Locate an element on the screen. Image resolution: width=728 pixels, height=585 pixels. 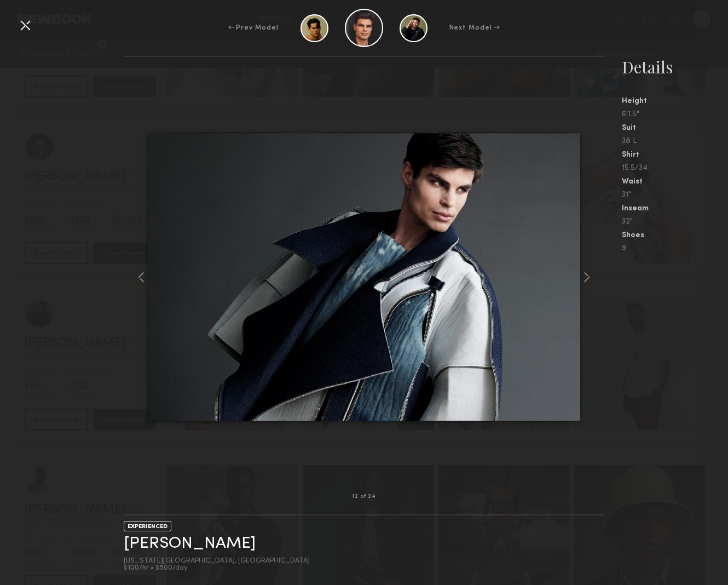
div: 15.5/34 is located at coordinates (675, 168).